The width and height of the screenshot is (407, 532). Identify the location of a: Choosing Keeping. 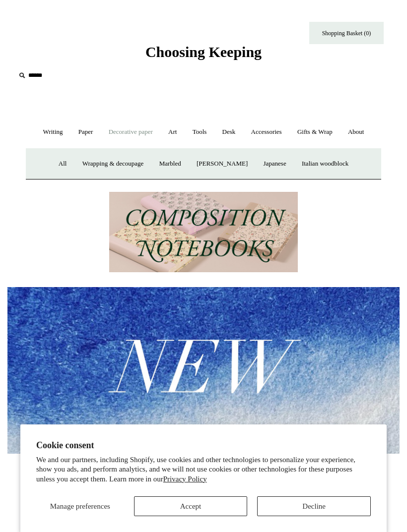
(203, 55).